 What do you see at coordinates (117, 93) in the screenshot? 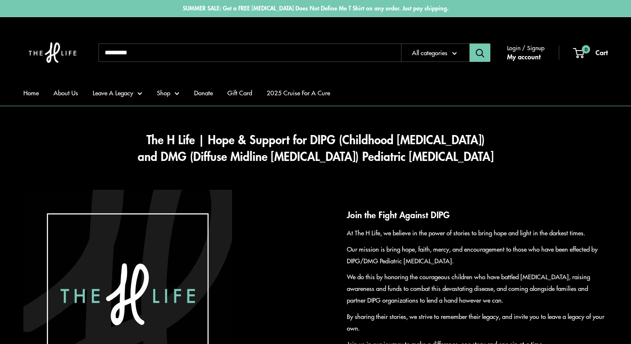
I see `a: Leave A Legacy` at bounding box center [117, 93].